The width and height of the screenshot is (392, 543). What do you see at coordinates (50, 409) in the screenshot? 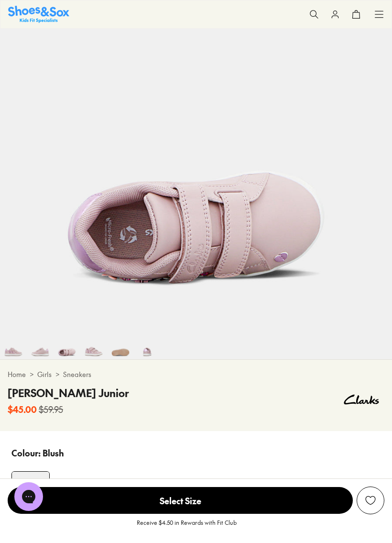
I see `s: $59.95` at bounding box center [50, 409].